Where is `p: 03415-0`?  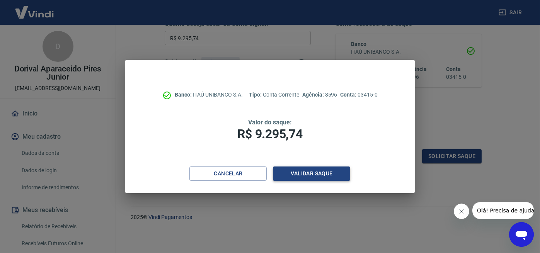 p: 03415-0 is located at coordinates (359, 95).